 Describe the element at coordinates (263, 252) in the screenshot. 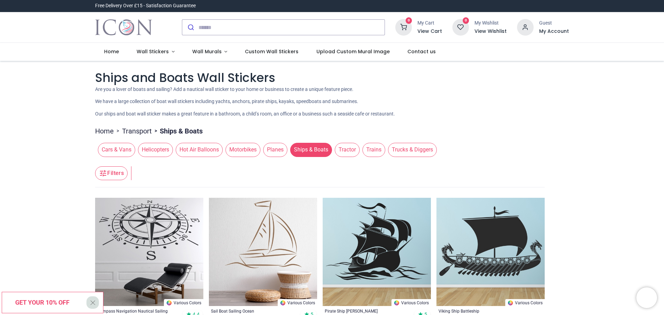

I see `img: Sail Boat Sailing Ocean Wall Sticker` at that location.